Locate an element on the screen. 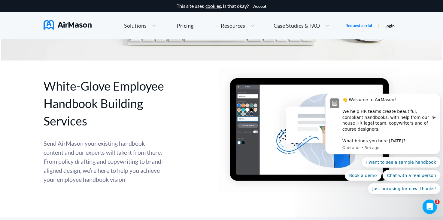 The image size is (443, 220). div: Quick reply options is located at coordinates (60, 81).